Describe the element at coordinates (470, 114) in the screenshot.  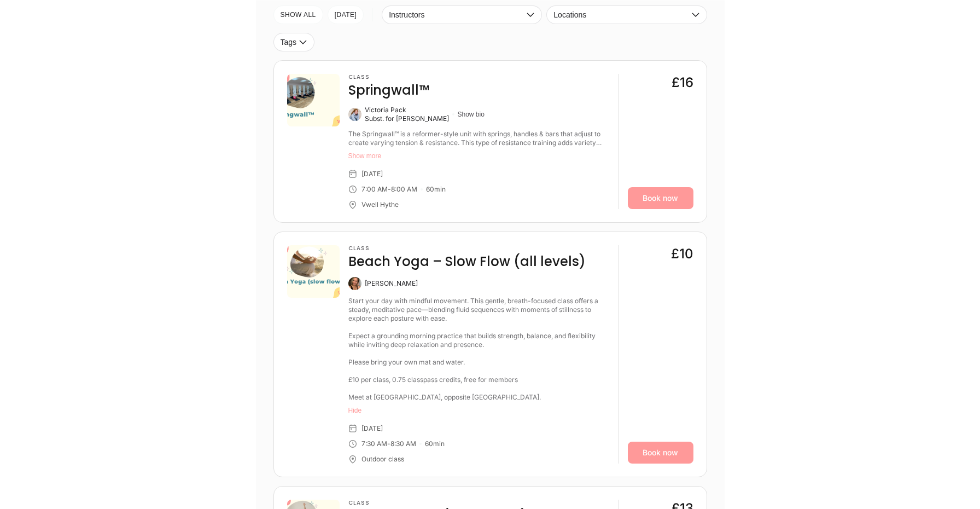
I see `button: Show bio` at that location.